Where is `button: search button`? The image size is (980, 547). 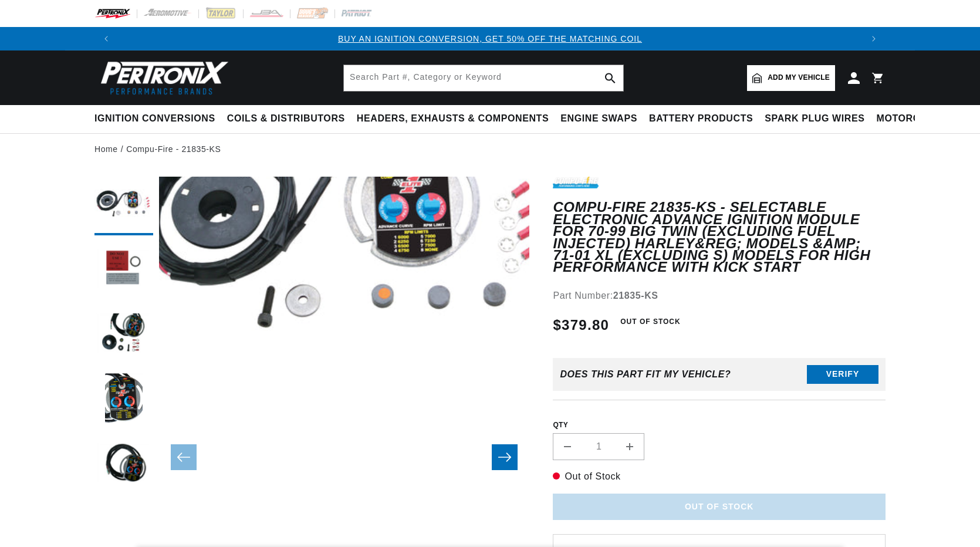
button: search button is located at coordinates (610, 78).